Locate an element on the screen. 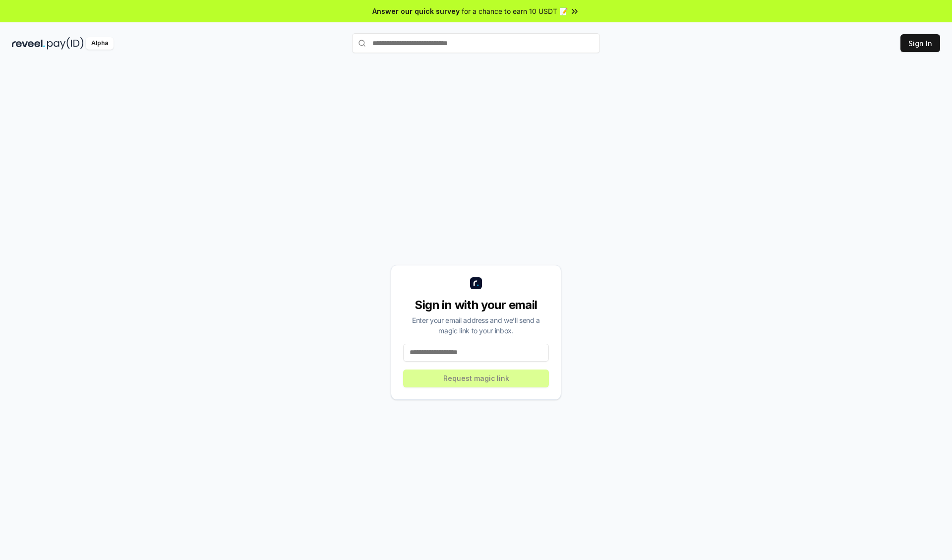 The width and height of the screenshot is (952, 560). img: logo_small is located at coordinates (476, 283).